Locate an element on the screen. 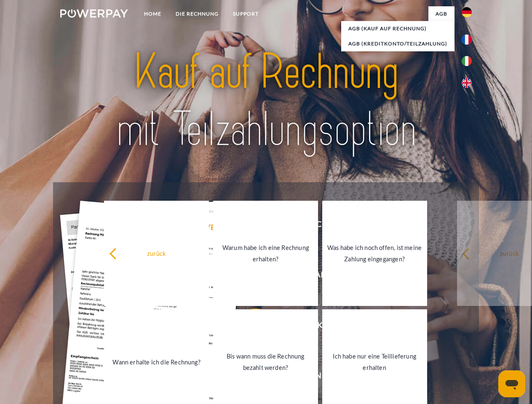 The image size is (532, 404). img: it is located at coordinates (467, 61).